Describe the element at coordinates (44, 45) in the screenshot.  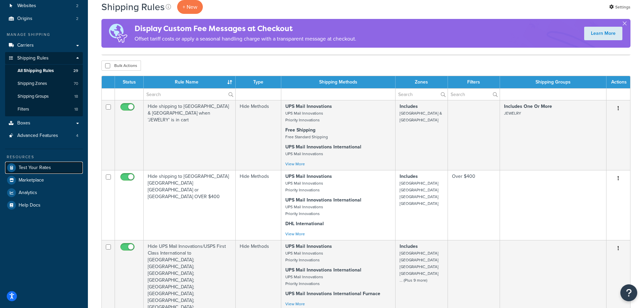
I see `li: Carriers` at that location.